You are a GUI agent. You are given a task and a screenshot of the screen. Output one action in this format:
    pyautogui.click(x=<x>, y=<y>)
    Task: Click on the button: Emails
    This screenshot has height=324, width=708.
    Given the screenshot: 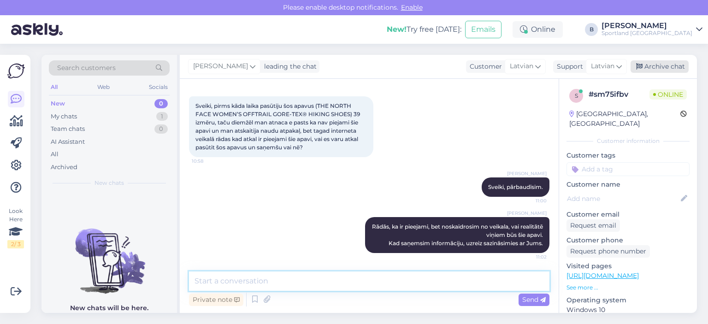 What is the action you would take?
    pyautogui.click(x=483, y=30)
    